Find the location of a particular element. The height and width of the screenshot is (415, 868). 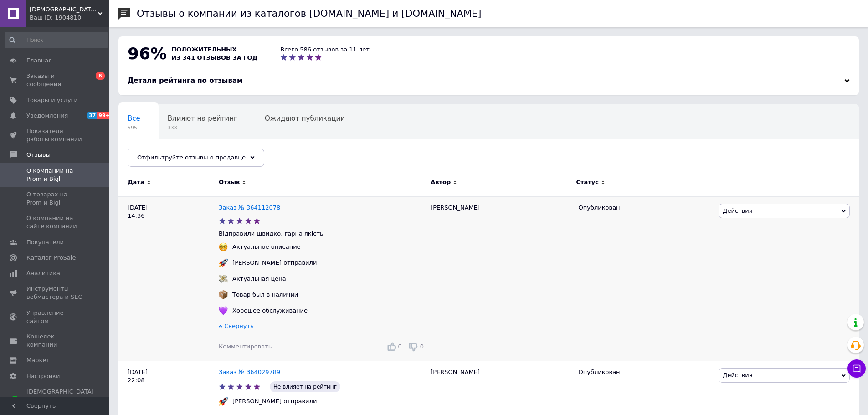

img: :package: is located at coordinates (223, 295).